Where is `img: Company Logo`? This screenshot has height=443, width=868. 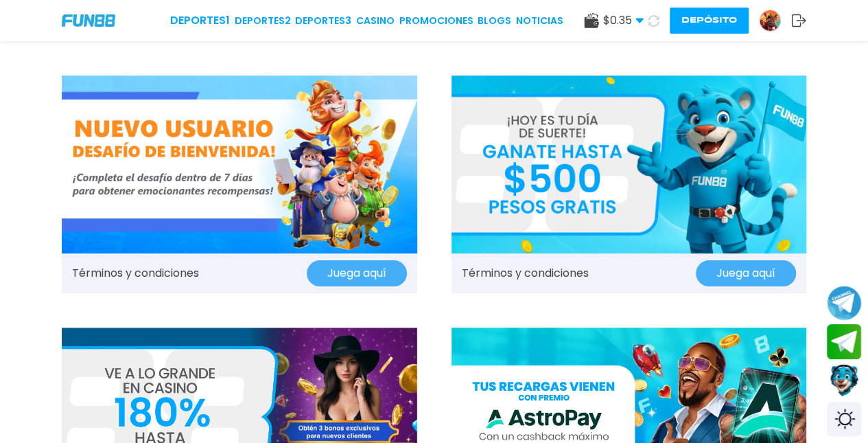
img: Company Logo is located at coordinates (88, 20).